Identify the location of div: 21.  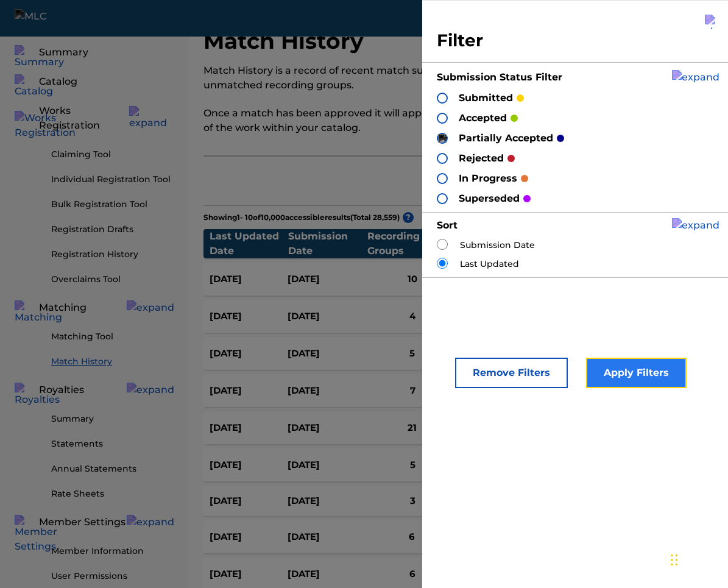
(411, 428).